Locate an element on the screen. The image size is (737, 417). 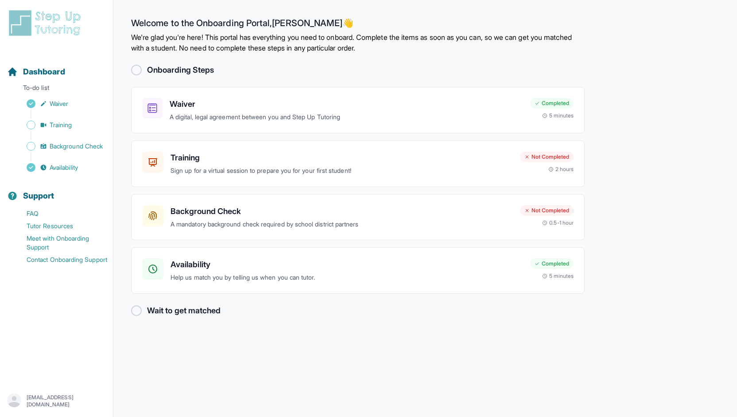
div: 2 hours is located at coordinates (561, 169).